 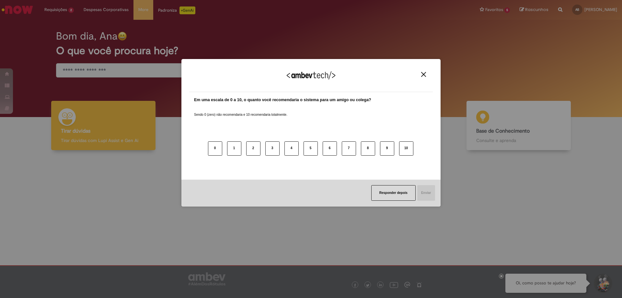 What do you see at coordinates (234, 148) in the screenshot?
I see `button: 1` at bounding box center [234, 148].